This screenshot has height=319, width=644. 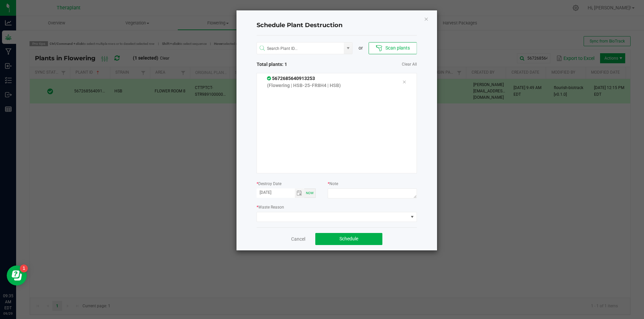 I want to click on button: Schedule, so click(x=349, y=239).